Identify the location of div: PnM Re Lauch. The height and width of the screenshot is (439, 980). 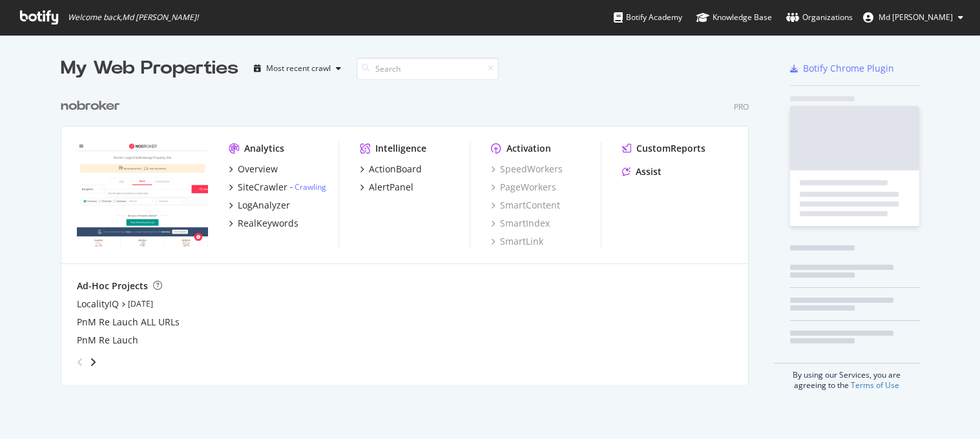
(107, 341).